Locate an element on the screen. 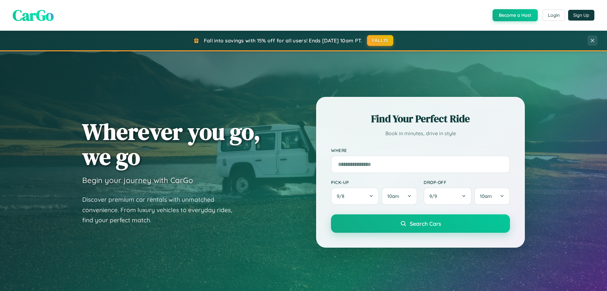  h2: Find Your Perfect Ride is located at coordinates (421, 119).